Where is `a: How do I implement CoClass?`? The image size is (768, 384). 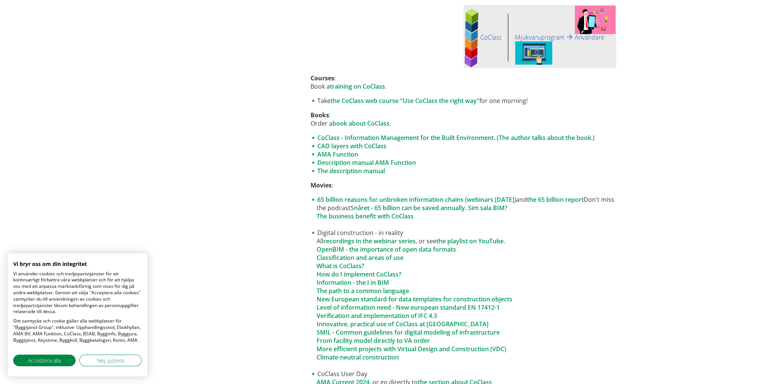
a: How do I implement CoClass? is located at coordinates (359, 275).